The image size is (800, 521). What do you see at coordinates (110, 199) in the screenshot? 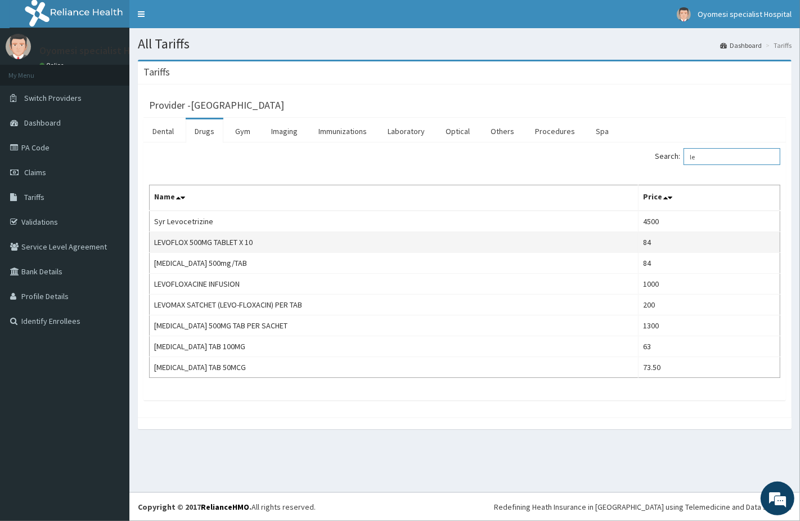
I see `span: We're online!` at bounding box center [110, 199].